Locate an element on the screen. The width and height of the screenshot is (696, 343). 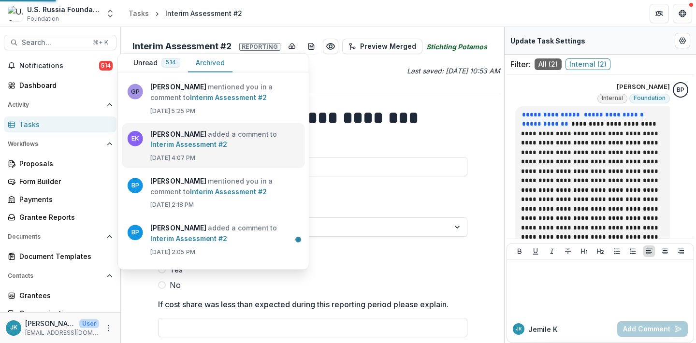
button: Bullet List is located at coordinates (617, 251).